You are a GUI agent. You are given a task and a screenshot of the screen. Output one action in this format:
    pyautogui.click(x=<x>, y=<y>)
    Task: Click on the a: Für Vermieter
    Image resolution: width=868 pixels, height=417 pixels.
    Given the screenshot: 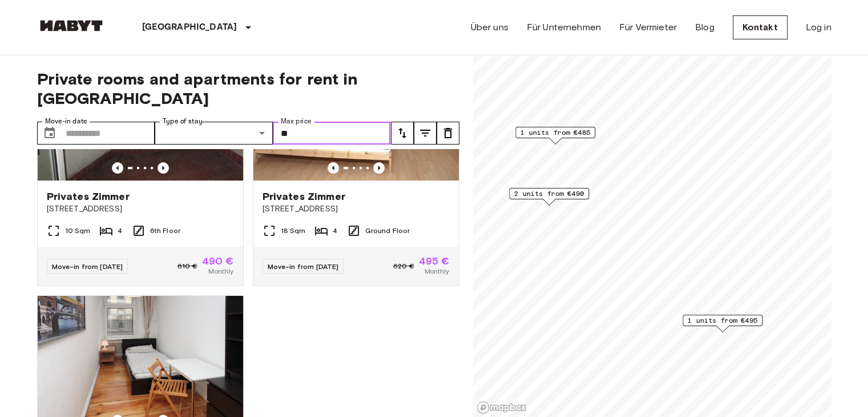 What is the action you would take?
    pyautogui.click(x=647, y=28)
    